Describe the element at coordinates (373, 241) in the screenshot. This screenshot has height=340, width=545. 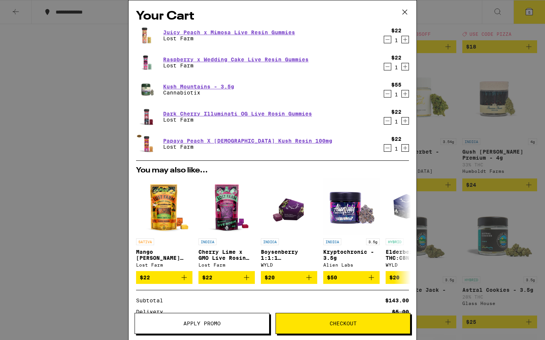
I see `p: 3.5g` at that location.